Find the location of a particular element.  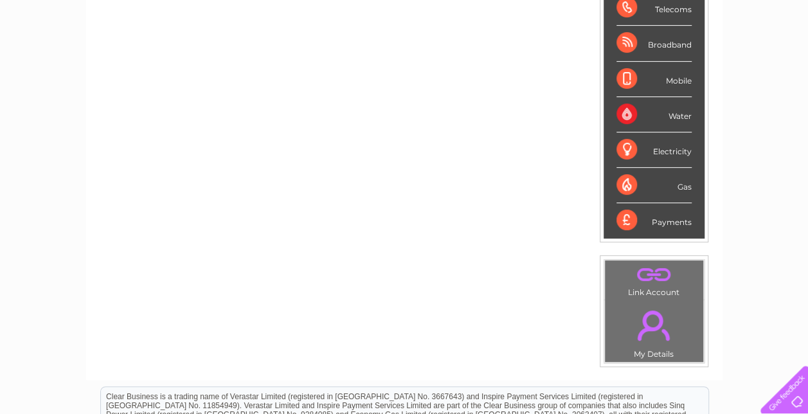

td: My Details is located at coordinates (654, 331).